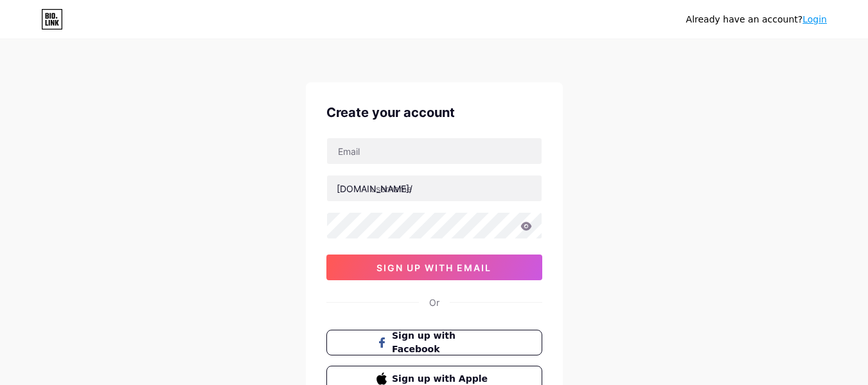 The width and height of the screenshot is (868, 385). Describe the element at coordinates (434, 343) in the screenshot. I see `button: Sign up with Facebook` at that location.